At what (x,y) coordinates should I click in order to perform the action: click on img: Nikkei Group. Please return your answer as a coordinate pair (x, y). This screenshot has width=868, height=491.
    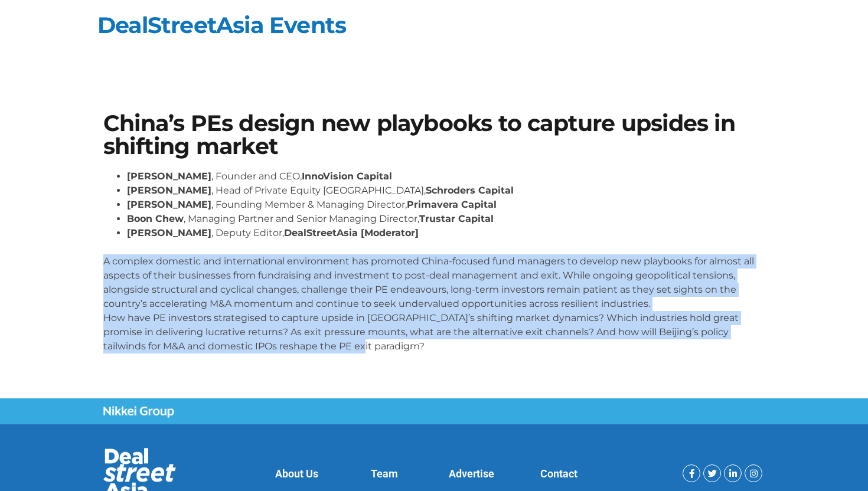
    Looking at the image, I should click on (139, 411).